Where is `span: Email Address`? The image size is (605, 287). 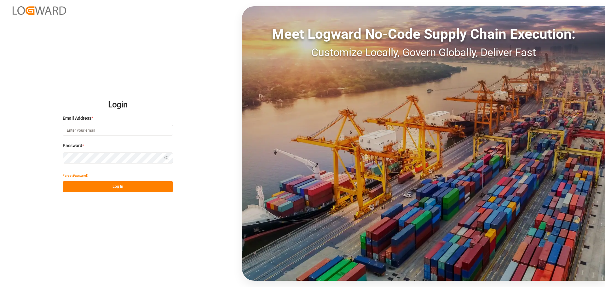
span: Email Address is located at coordinates (77, 118).